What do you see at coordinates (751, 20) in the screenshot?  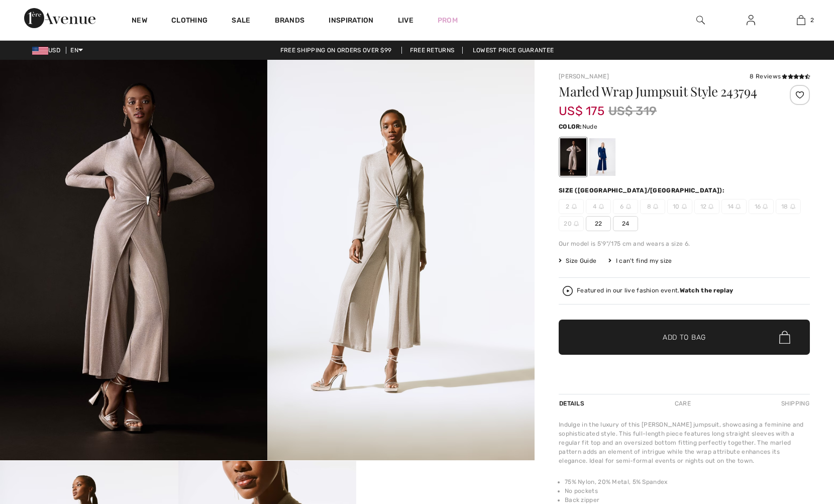 I see `a: Sign In` at bounding box center [751, 20].